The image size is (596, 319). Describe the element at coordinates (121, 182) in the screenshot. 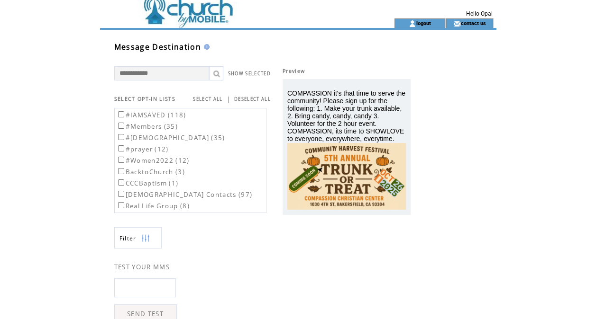

I see `input: CCCBaptism (1)` at that location.